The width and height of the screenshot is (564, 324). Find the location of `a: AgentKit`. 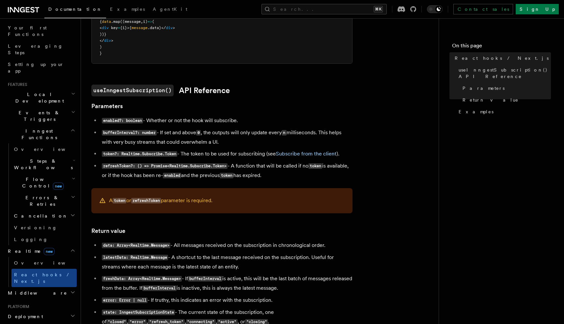

a: AgentKit is located at coordinates (170, 10).